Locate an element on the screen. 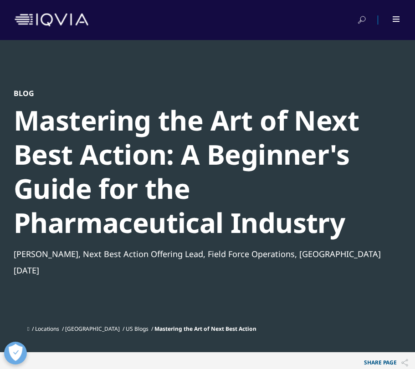  span: Mastering the Art of Next Best Action is located at coordinates (205, 329).